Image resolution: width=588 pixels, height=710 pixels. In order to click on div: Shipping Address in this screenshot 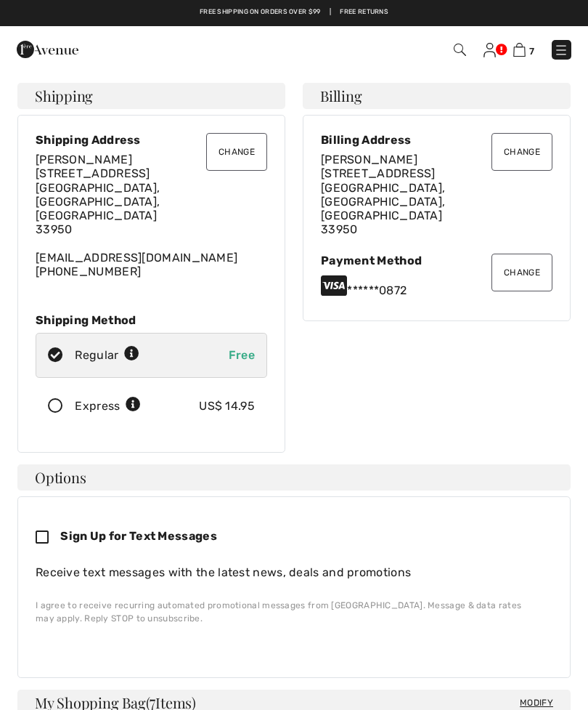, I will do `click(151, 140)`.